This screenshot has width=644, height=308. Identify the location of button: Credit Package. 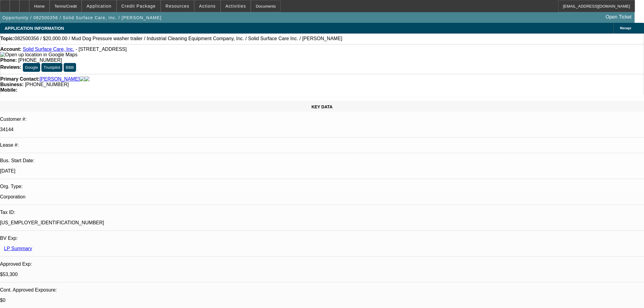
(138, 6).